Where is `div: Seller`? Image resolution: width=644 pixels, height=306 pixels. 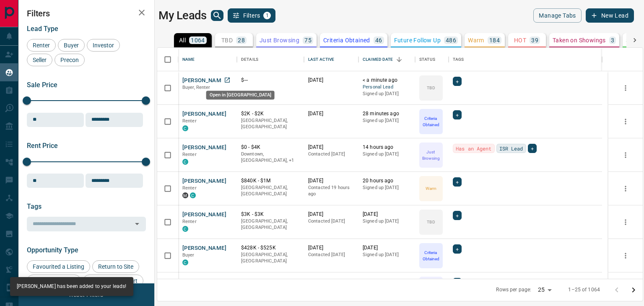 div: Seller is located at coordinates (40, 60).